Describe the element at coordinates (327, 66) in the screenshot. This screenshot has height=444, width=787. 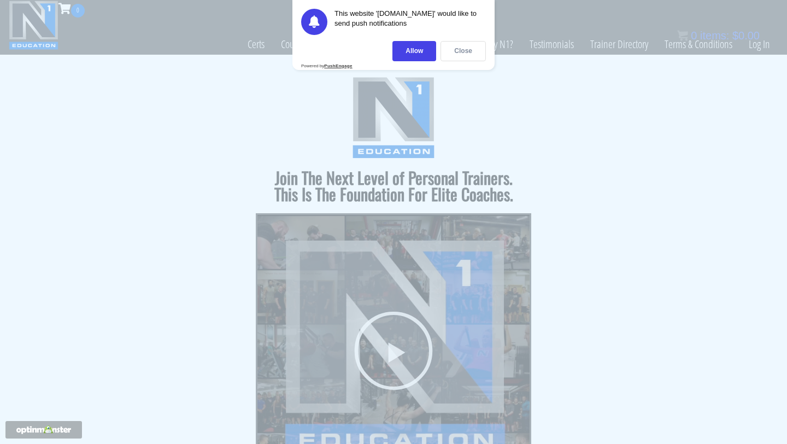
I see `div: Powered by` at that location.